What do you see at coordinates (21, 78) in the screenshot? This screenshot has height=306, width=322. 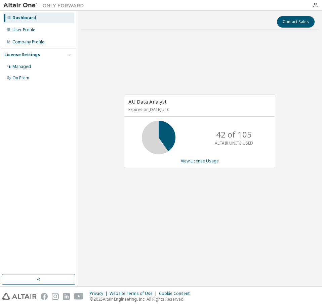 I see `div: On Prem` at bounding box center [21, 78].